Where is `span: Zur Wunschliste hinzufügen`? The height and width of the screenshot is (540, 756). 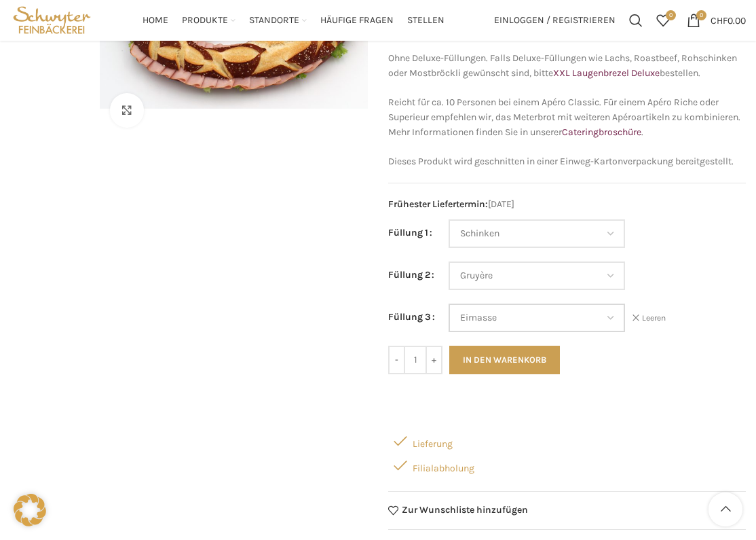
span: Zur Wunschliste hinzufügen is located at coordinates (465, 510).